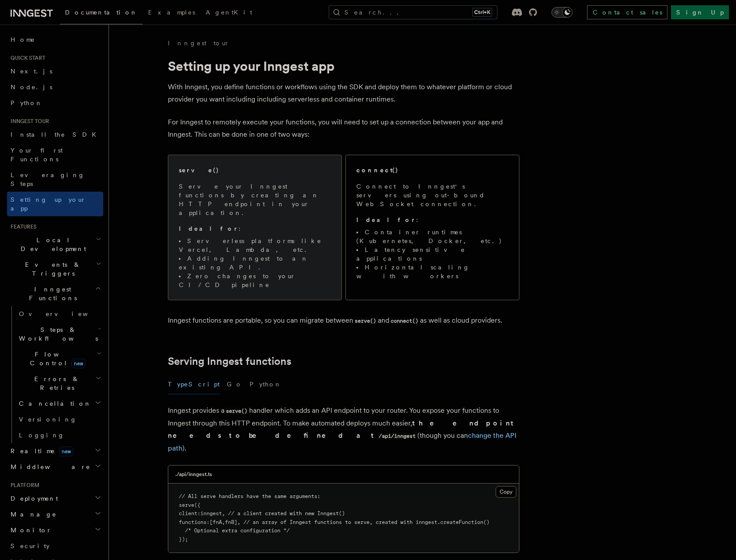 This screenshot has height=560, width=736. Describe the element at coordinates (28, 121) in the screenshot. I see `span: Inngest tour` at that location.